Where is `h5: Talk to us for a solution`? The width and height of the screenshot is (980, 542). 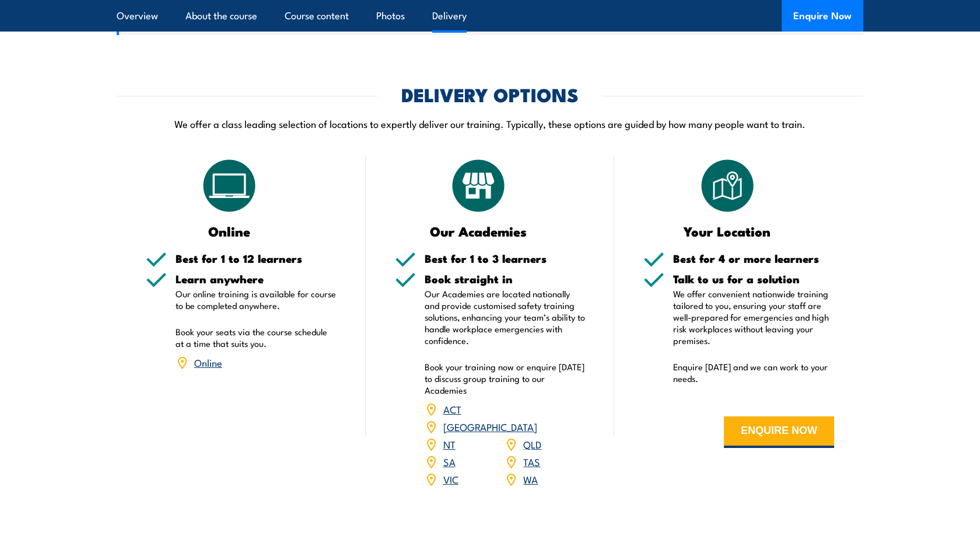 h5: Talk to us for a solution is located at coordinates (753, 278).